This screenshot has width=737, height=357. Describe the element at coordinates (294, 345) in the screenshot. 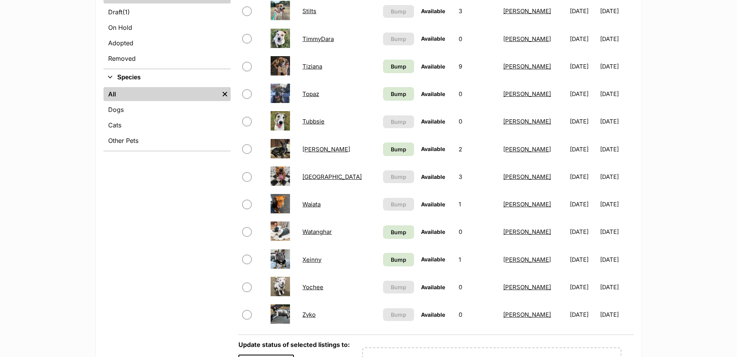

I see `label: Update status of selected listings to:` at that location.